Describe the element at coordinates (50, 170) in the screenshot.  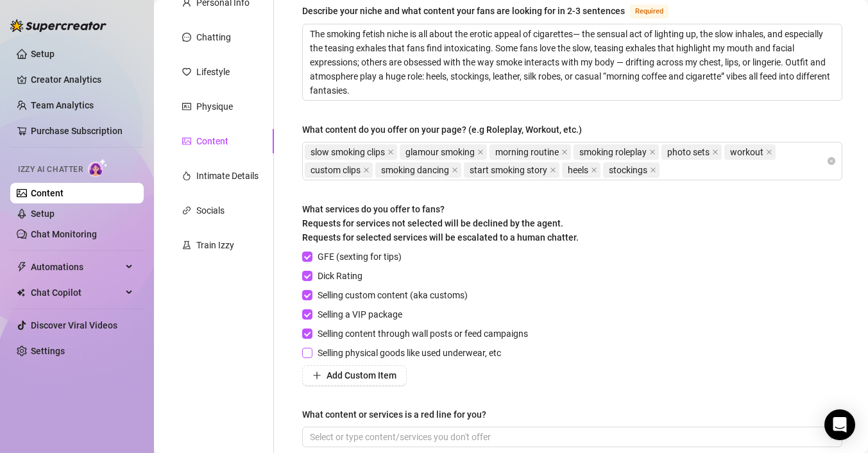
I see `span: Izzy AI Chatter` at that location.